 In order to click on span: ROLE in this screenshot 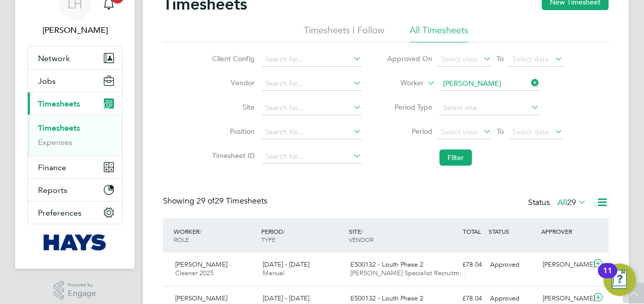, I will do `click(181, 239)`.